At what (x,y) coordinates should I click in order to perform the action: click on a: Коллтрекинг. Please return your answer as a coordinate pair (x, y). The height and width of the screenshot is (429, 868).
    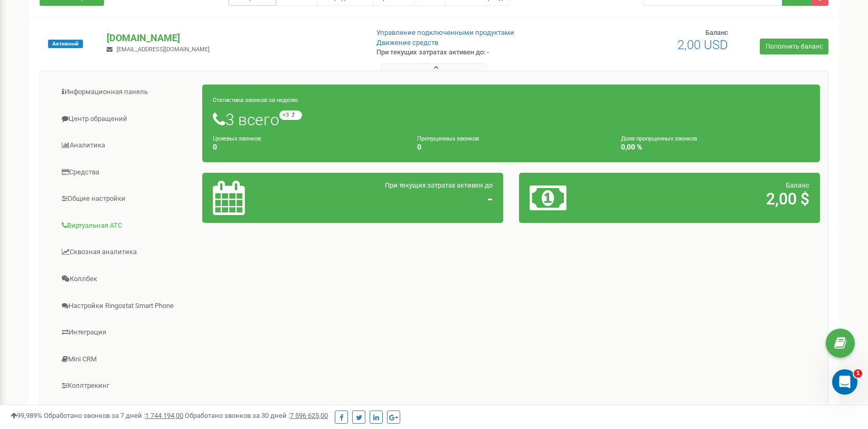
    Looking at the image, I should click on (125, 386).